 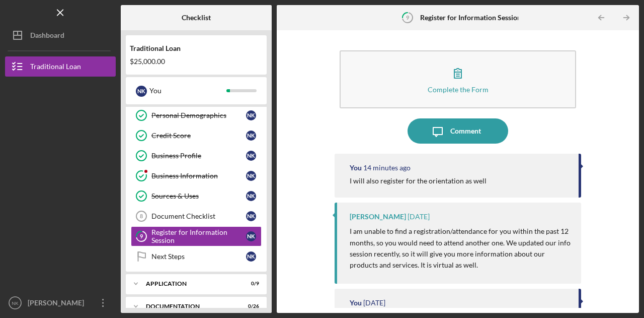 What do you see at coordinates (61, 66) in the screenshot?
I see `button: Traditional Loan` at bounding box center [61, 66].